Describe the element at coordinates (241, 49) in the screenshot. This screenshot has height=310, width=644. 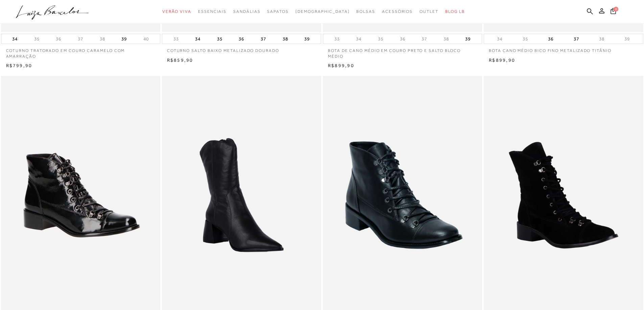
I see `a: COTURNO SALTO BAIXO METALIZADO DOURADO` at that location.